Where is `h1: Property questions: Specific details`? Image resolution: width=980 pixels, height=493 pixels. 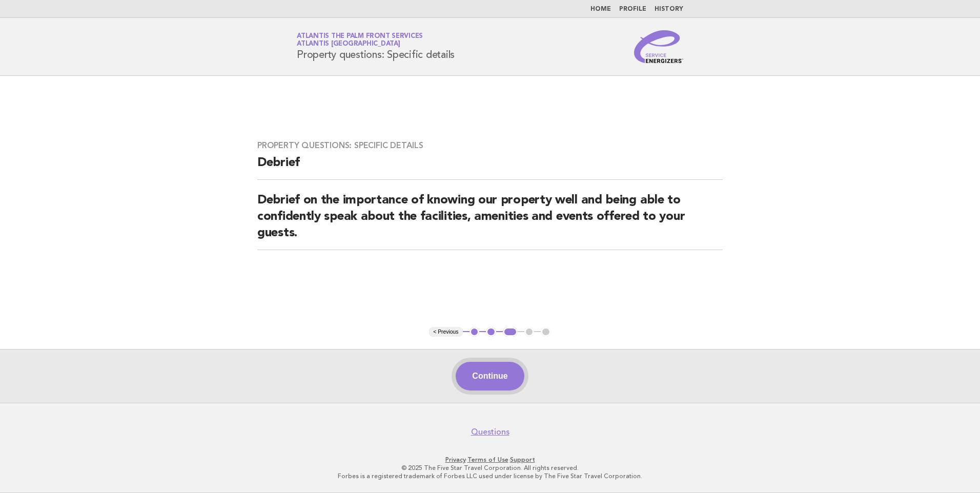
h1: Property questions: Specific details is located at coordinates (376, 47).